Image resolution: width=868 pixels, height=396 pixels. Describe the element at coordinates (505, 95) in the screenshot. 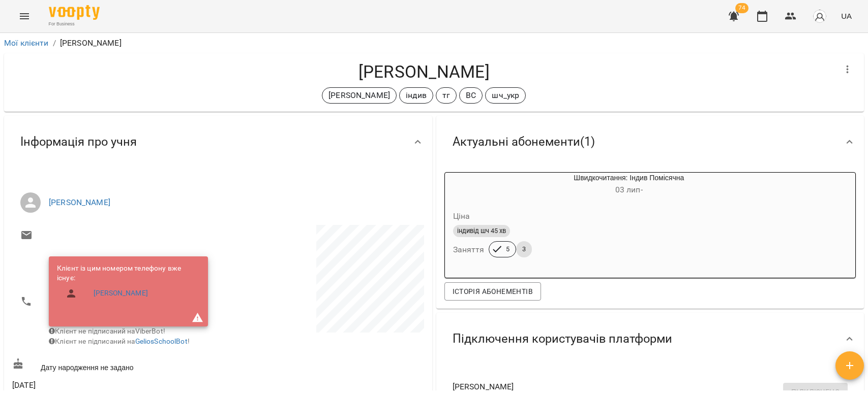

I see `p: шч_укр` at that location.